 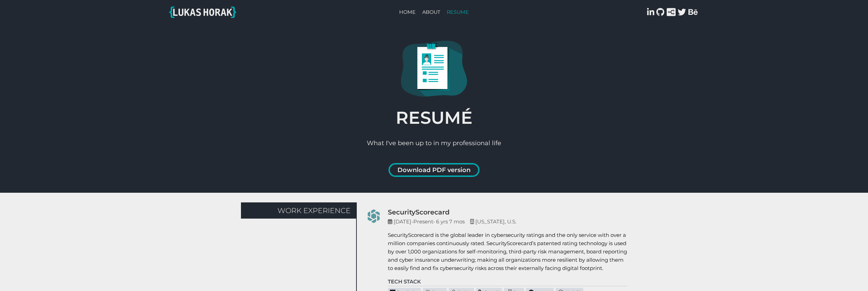 What do you see at coordinates (374, 216) in the screenshot?
I see `img: SecurityScorecard logo` at bounding box center [374, 216].